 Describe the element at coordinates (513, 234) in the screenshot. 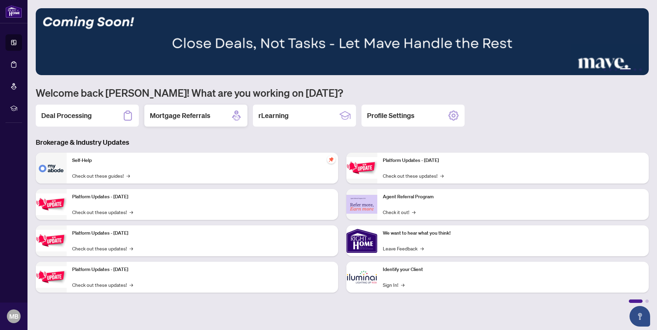

I see `p: We want to hear what you think!` at that location.